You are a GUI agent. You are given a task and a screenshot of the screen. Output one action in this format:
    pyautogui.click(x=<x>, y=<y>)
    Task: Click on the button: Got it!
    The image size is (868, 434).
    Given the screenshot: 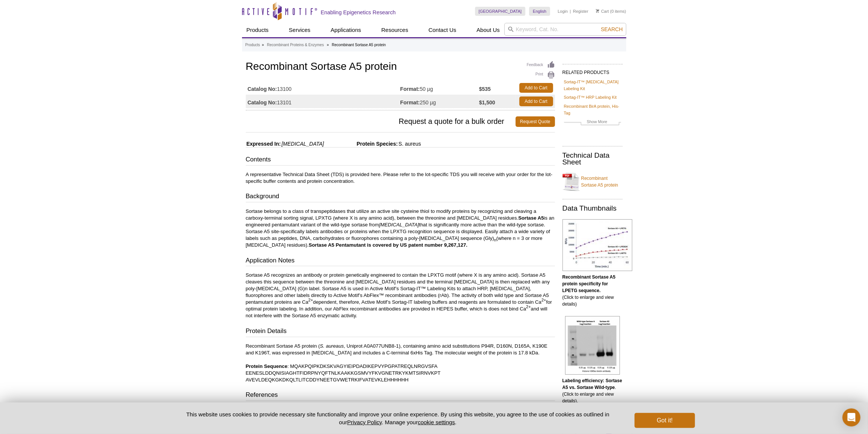 What is the action you would take?
    pyautogui.click(x=664, y=420)
    